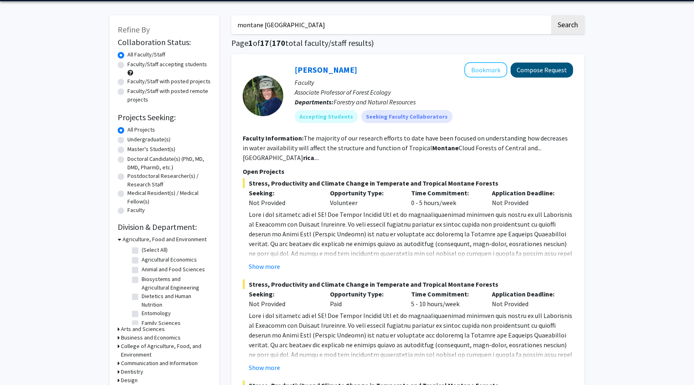 The width and height of the screenshot is (694, 385). Describe the element at coordinates (273, 138) in the screenshot. I see `b: Faculty Information:` at that location.